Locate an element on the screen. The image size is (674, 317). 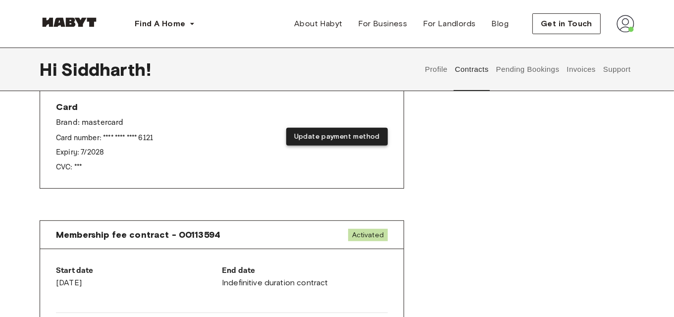
span: Siddharth ! is located at coordinates (106, 69).